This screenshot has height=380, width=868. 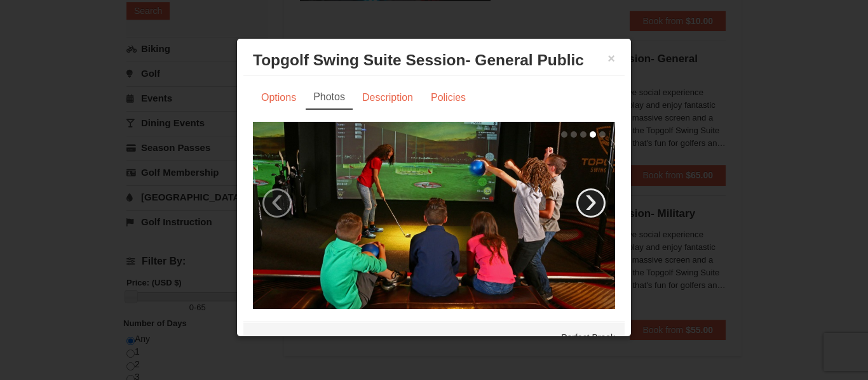 I want to click on a: Photos, so click(x=329, y=97).